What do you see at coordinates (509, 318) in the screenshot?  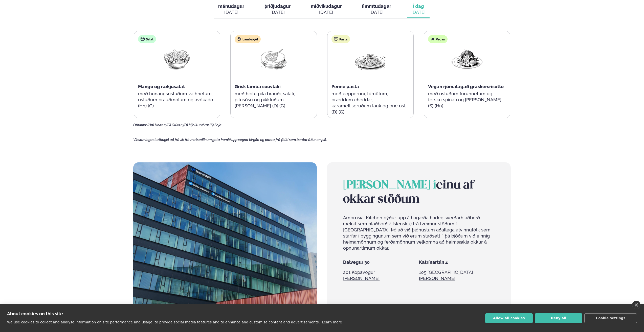 I see `button: Allow all cookies` at bounding box center [509, 318].